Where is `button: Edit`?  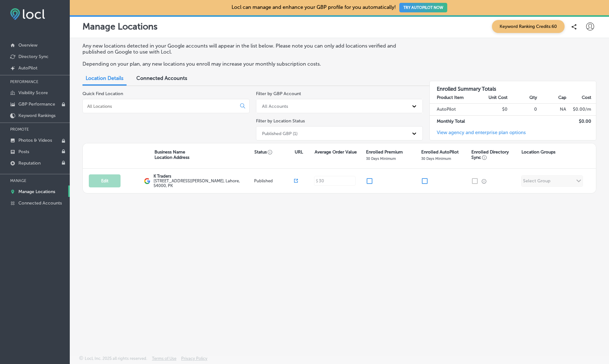 button: Edit is located at coordinates (105, 181).